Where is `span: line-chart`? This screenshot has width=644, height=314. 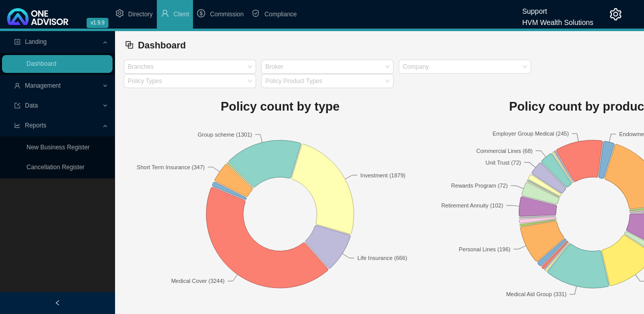
span: line-chart is located at coordinates (17, 126).